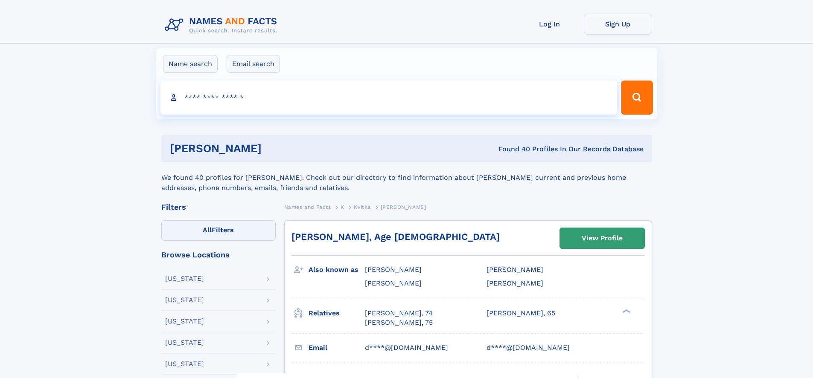  I want to click on span: K, so click(342, 207).